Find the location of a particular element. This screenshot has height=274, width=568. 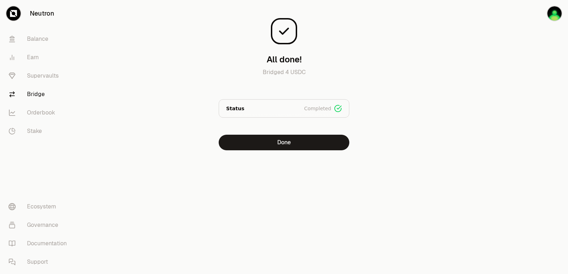

a: Governance is located at coordinates (40, 225).